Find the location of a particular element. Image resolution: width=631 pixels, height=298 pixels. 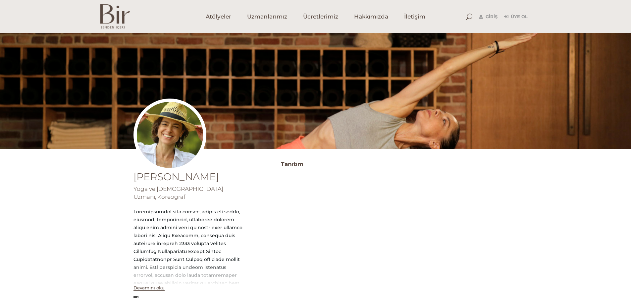

a: Giriş is located at coordinates (488, 17).